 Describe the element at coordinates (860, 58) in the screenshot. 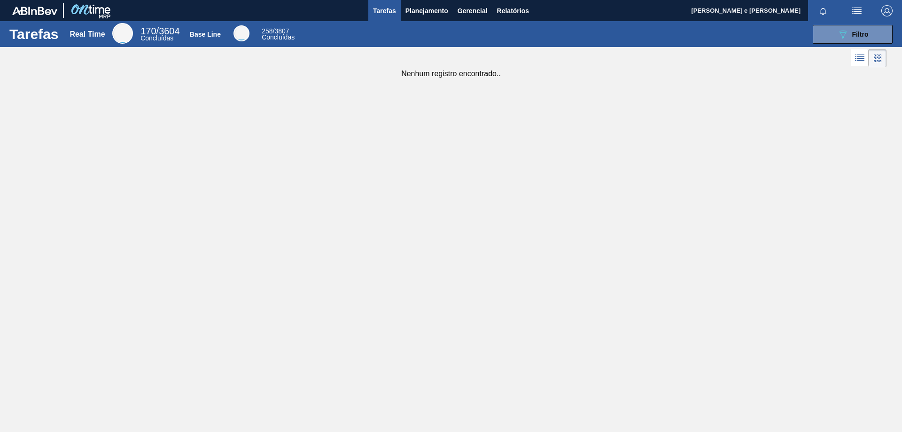

I see `div: Visão em Lista` at that location.